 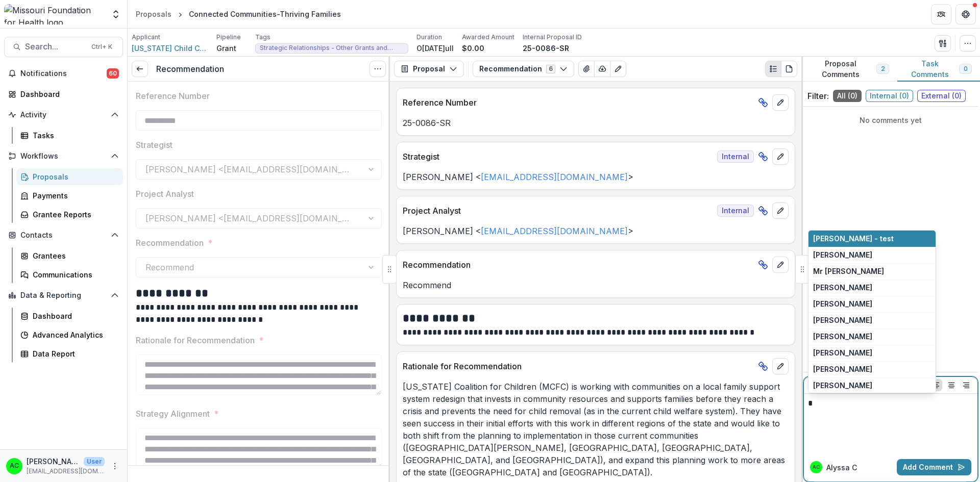 I want to click on div: Payments, so click(x=74, y=195).